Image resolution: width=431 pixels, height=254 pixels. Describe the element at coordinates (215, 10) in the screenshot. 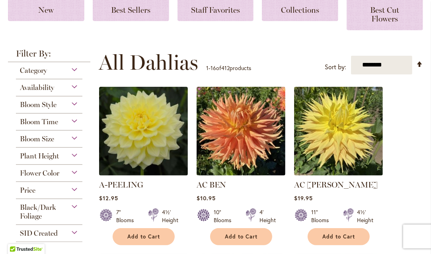

I see `span: Staff Favorites` at that location.